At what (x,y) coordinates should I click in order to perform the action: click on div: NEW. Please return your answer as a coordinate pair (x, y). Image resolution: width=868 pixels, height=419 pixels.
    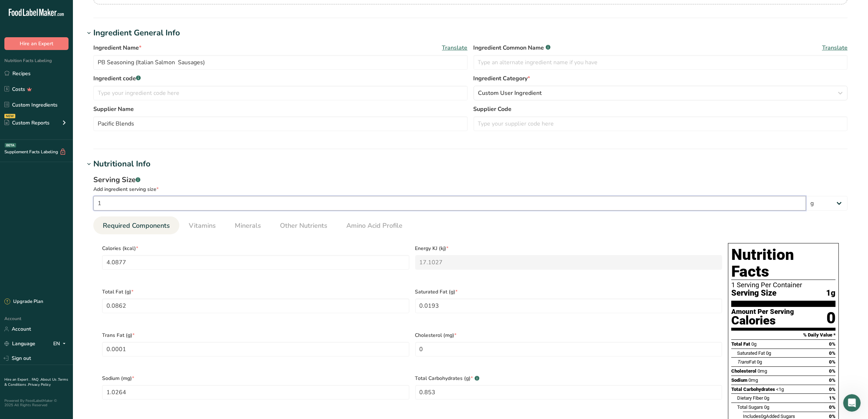
    Looking at the image, I should click on (10, 116).